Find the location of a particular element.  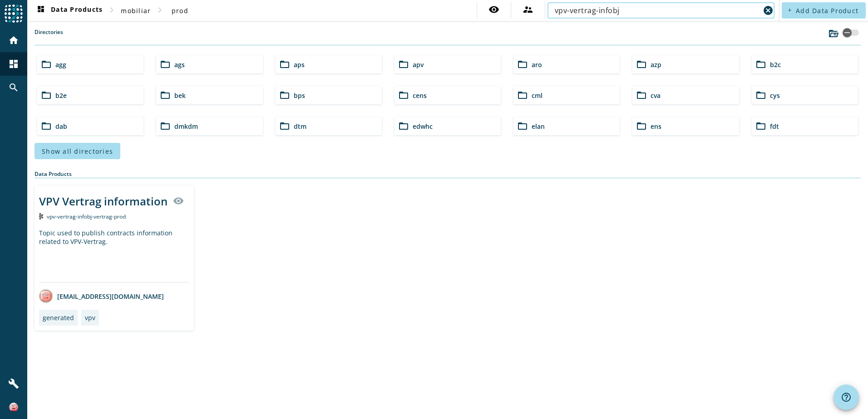

mat-icon: add is located at coordinates (789, 10).